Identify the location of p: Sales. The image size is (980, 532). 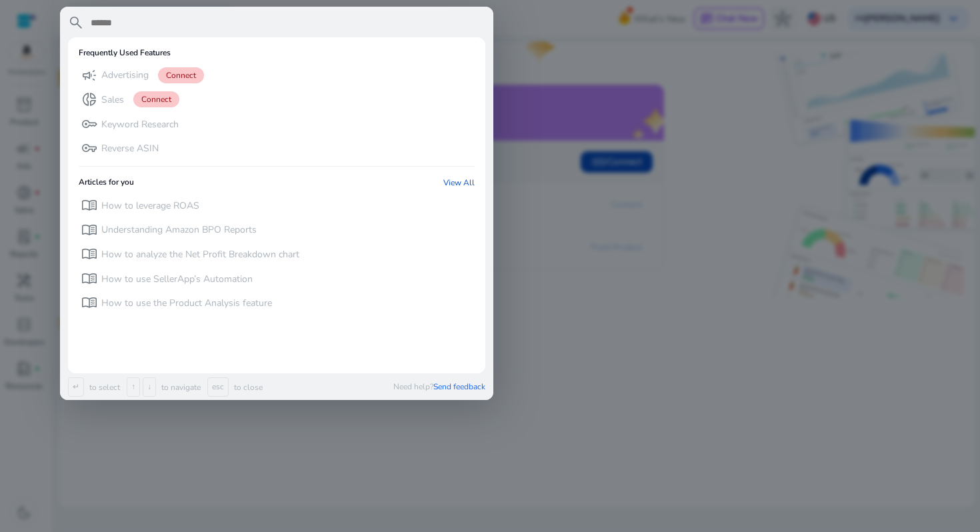
(113, 100).